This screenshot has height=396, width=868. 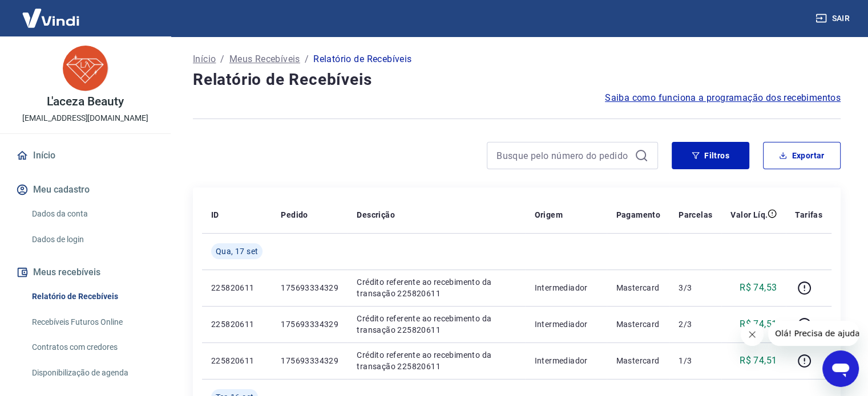 What do you see at coordinates (548, 215) in the screenshot?
I see `p: Origem` at bounding box center [548, 215].